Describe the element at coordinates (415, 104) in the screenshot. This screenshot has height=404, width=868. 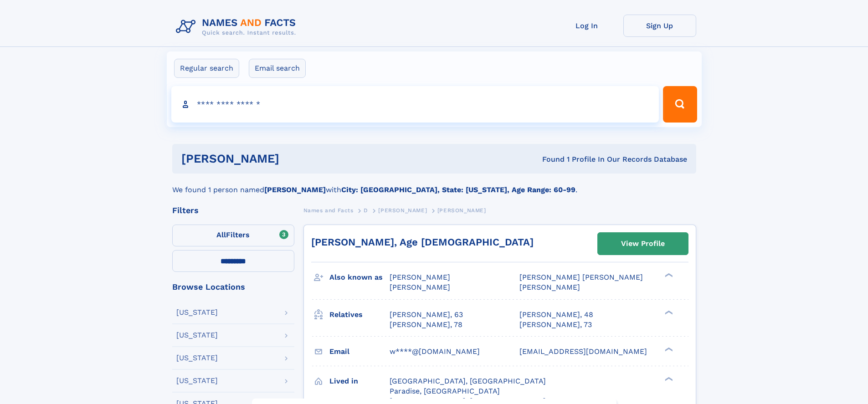
I see `input: search input` at that location.